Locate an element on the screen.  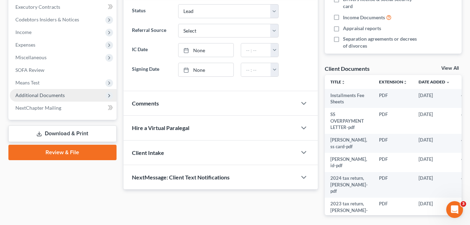
label: Referral Source is located at coordinates (152, 31).